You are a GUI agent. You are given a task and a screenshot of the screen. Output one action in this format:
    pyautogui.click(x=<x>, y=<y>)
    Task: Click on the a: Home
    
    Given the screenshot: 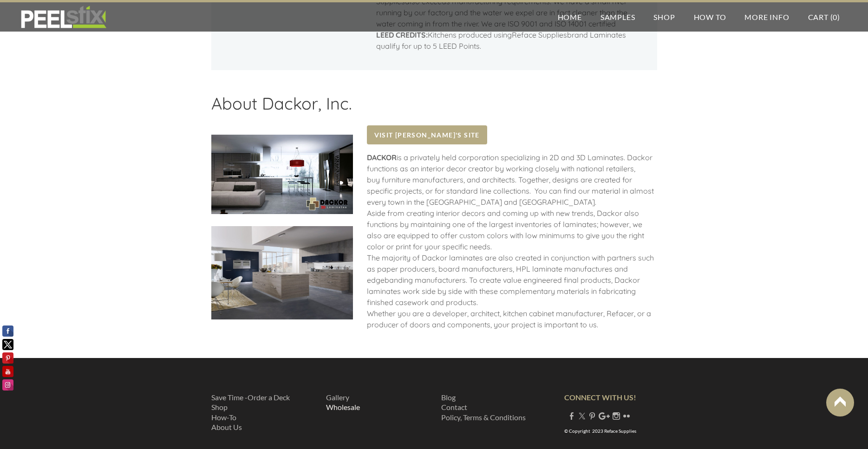 What is the action you would take?
    pyautogui.click(x=570, y=17)
    